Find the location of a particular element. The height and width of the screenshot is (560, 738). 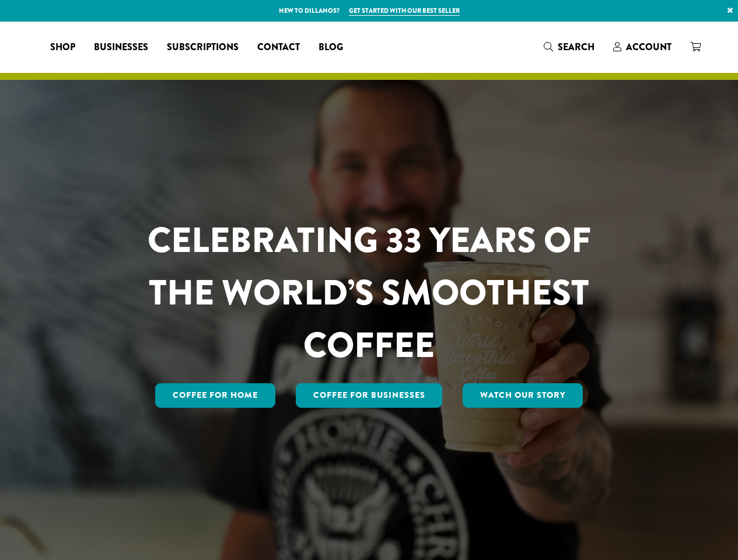

span: Subscriptions is located at coordinates (203, 47).